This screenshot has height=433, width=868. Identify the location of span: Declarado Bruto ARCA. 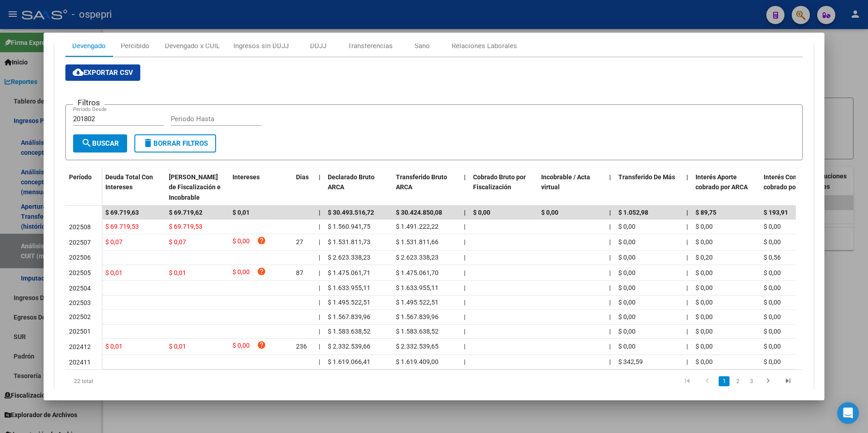
(351, 182).